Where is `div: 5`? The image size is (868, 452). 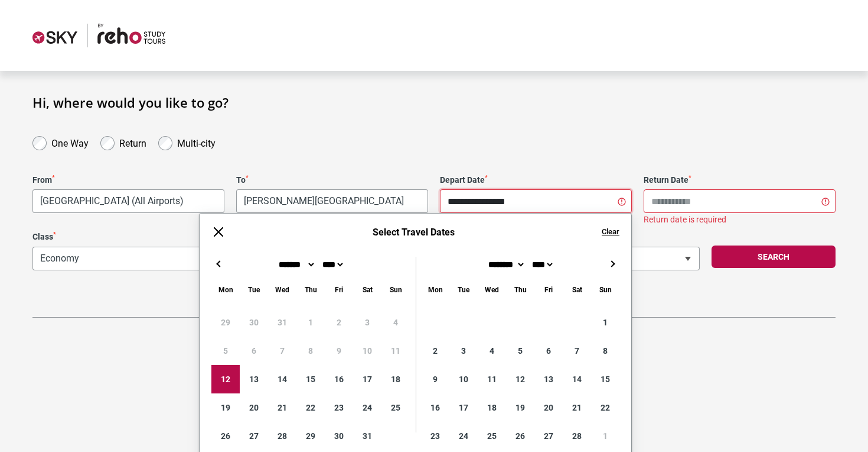
div: 5 is located at coordinates (521, 350).